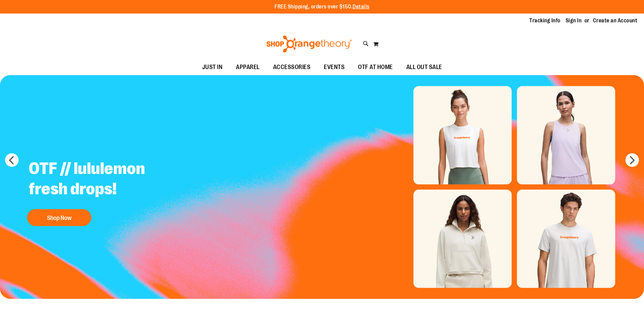 The width and height of the screenshot is (644, 311). What do you see at coordinates (108, 179) in the screenshot?
I see `h2: OTF // lululemon fresh drops!` at bounding box center [108, 179].